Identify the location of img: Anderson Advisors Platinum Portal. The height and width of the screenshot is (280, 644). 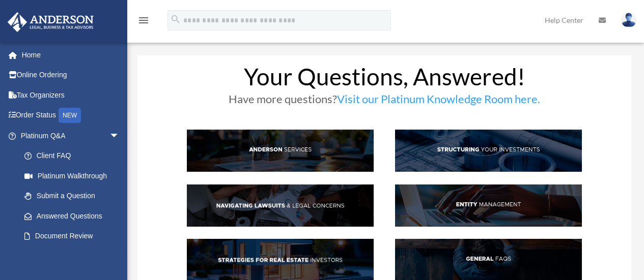
(50, 22).